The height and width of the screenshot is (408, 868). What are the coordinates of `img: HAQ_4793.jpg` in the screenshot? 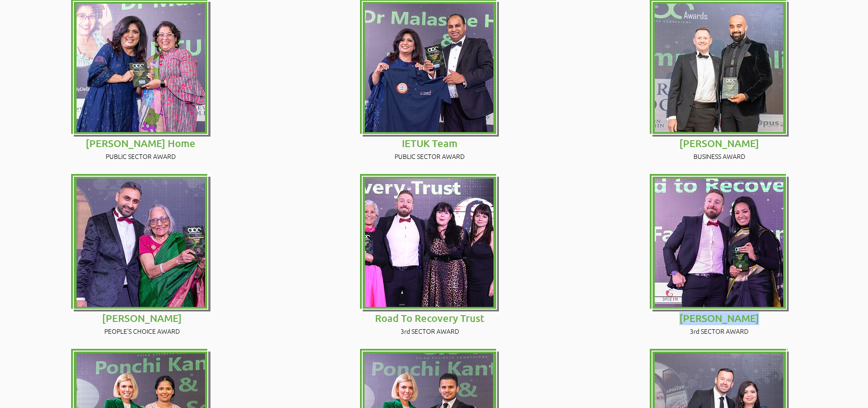 It's located at (719, 68).